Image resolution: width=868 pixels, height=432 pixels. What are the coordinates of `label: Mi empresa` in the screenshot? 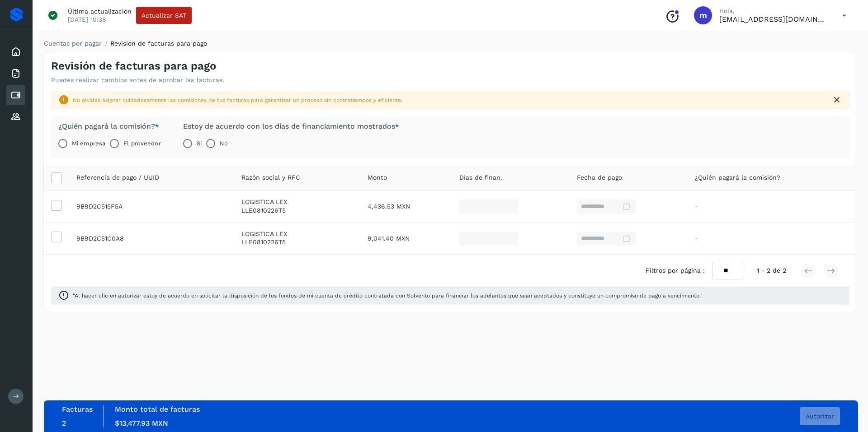 It's located at (89, 144).